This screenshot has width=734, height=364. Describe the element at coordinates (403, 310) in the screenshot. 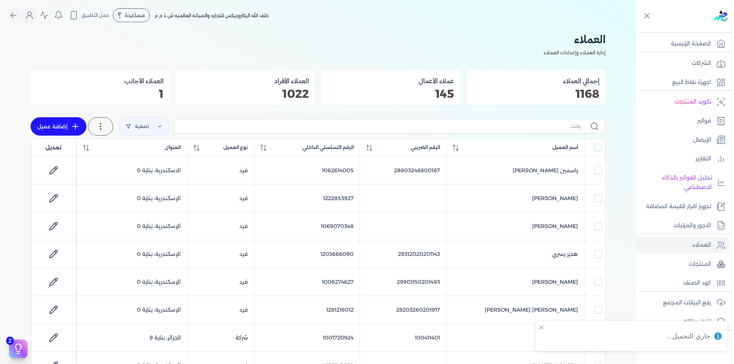

I see `td: 28203260201917` at that location.